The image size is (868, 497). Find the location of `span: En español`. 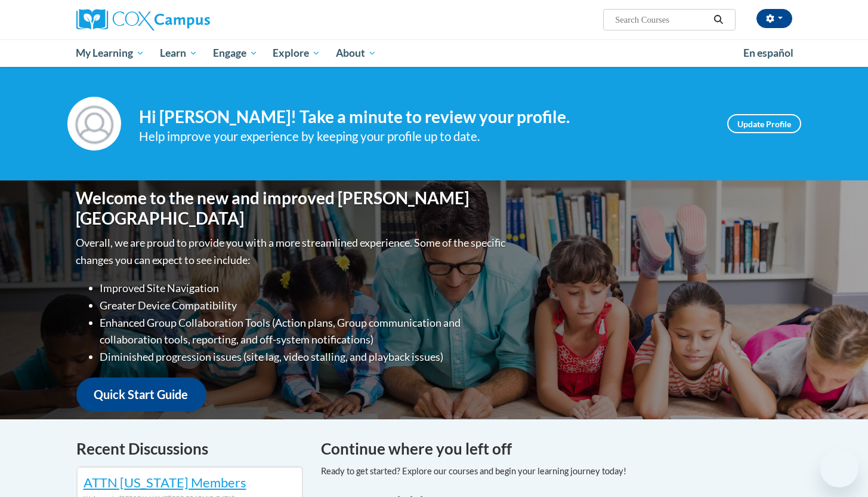

span: En español is located at coordinates (769, 53).